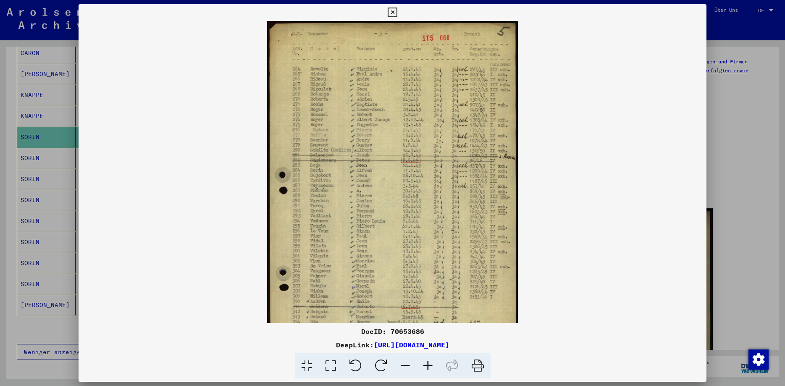 The width and height of the screenshot is (785, 386). Describe the element at coordinates (392, 345) in the screenshot. I see `div: DeepLink:` at that location.